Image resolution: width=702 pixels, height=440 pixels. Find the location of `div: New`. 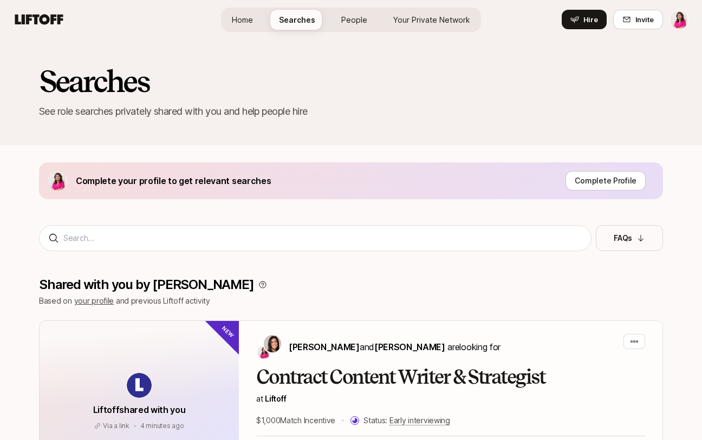

div: New is located at coordinates (230, 329).